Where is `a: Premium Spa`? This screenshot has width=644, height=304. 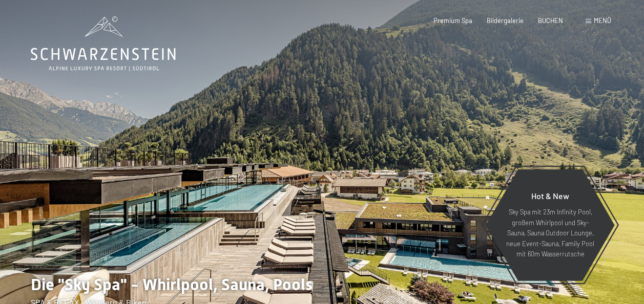 a: Premium Spa is located at coordinates (453, 21).